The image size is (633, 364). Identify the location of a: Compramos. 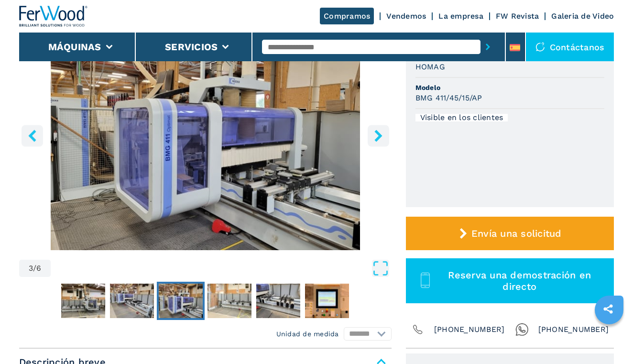
(347, 15).